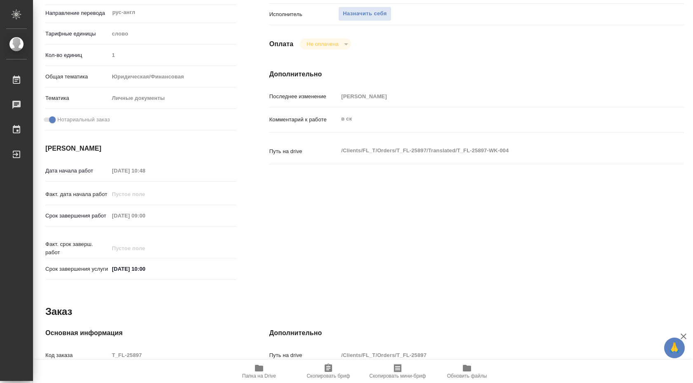 This screenshot has height=383, width=693. What do you see at coordinates (467, 371) in the screenshot?
I see `button: Обновить файлы` at bounding box center [467, 371].